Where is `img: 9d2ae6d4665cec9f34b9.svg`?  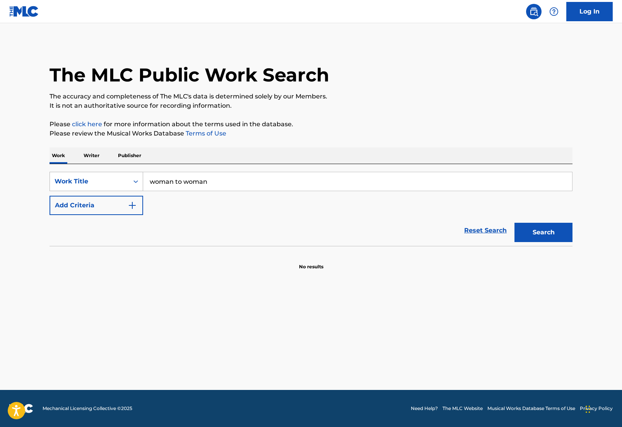
img: 9d2ae6d4665cec9f34b9.svg is located at coordinates (132, 206).